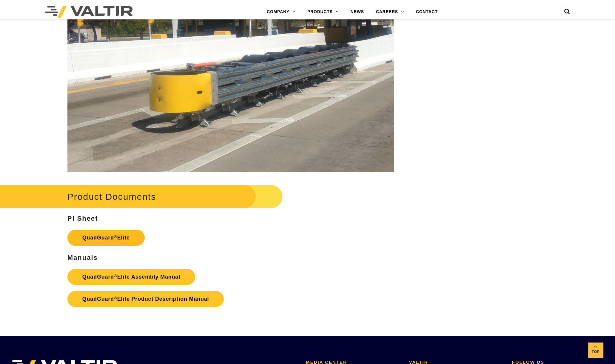 The width and height of the screenshot is (615, 364). What do you see at coordinates (132, 276) in the screenshot?
I see `a: QuadGuard®Elite Assembly Manual` at bounding box center [132, 276].